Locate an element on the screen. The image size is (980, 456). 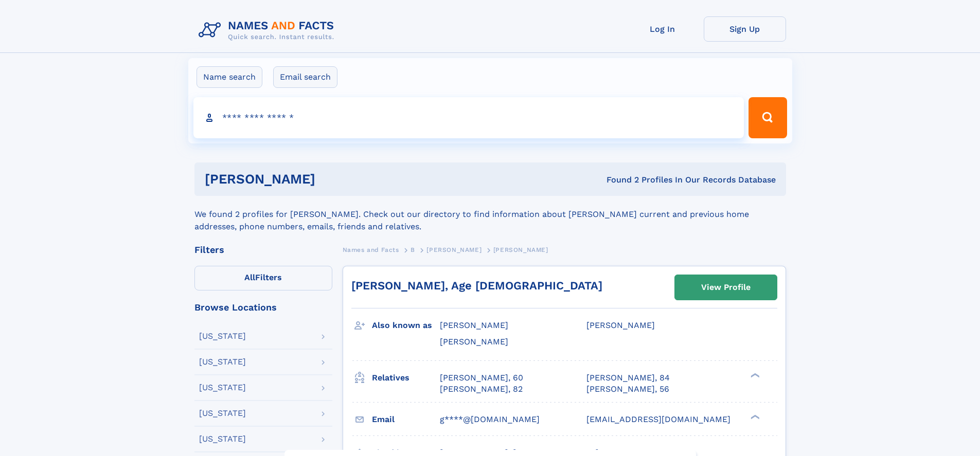
a: B is located at coordinates (413, 249).